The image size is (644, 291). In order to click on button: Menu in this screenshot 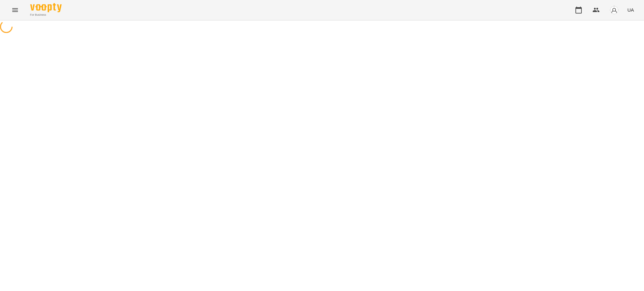, I will do `click(15, 10)`.